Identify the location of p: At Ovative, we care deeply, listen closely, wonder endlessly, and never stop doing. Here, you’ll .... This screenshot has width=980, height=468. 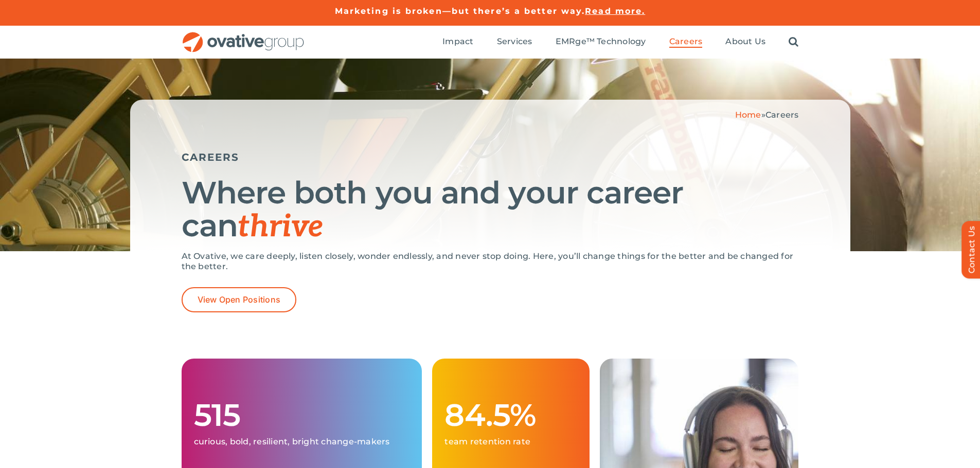
(490, 261).